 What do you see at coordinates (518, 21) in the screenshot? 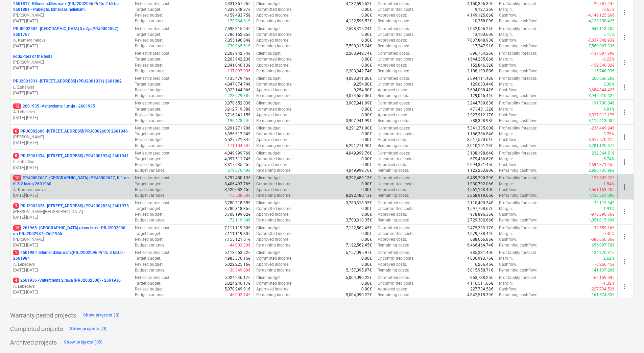
I see `p: Remaining cashflow :` at bounding box center [518, 21].